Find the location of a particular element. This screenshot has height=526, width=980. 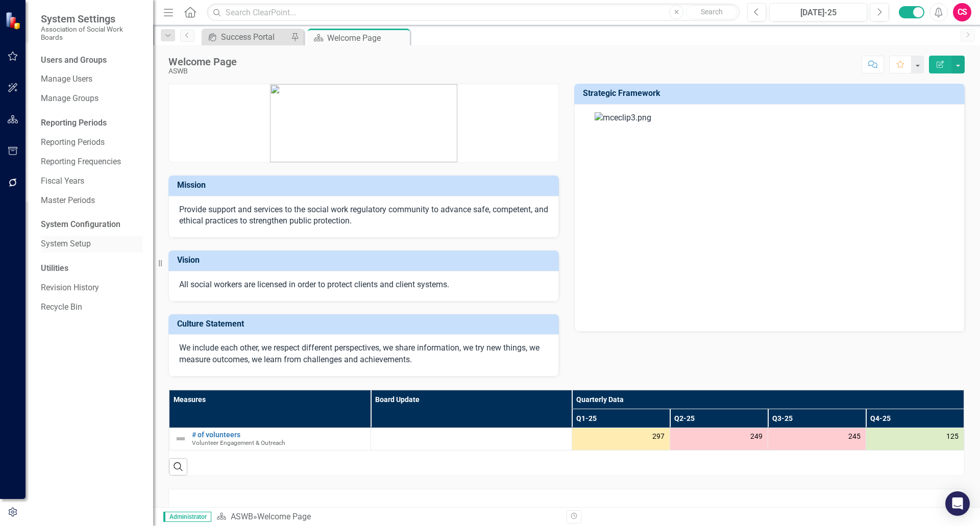

p: All social workers are licensed in order to protect clients and client systems. is located at coordinates (364, 284).